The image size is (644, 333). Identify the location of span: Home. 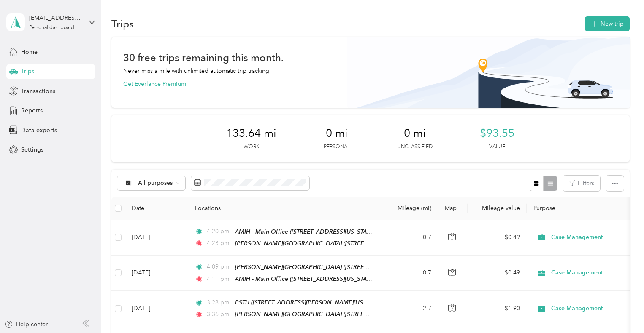
(29, 52).